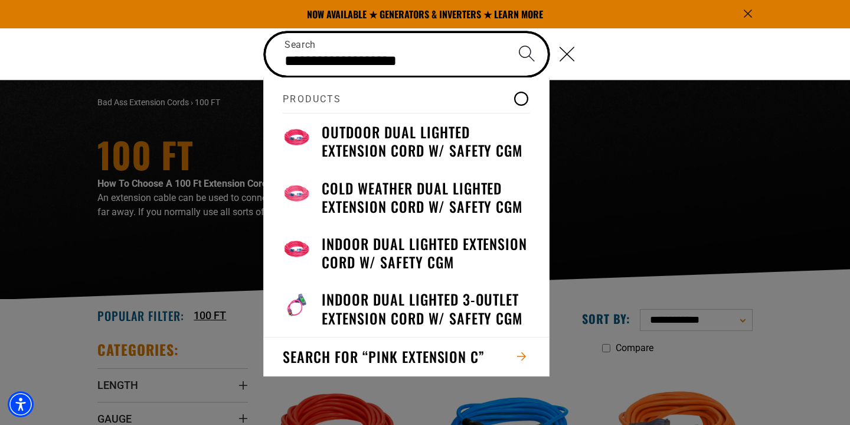  Describe the element at coordinates (406, 141) in the screenshot. I see `a: Outdoor Dual Lighted Extension Cord w/ Safety CGM` at that location.